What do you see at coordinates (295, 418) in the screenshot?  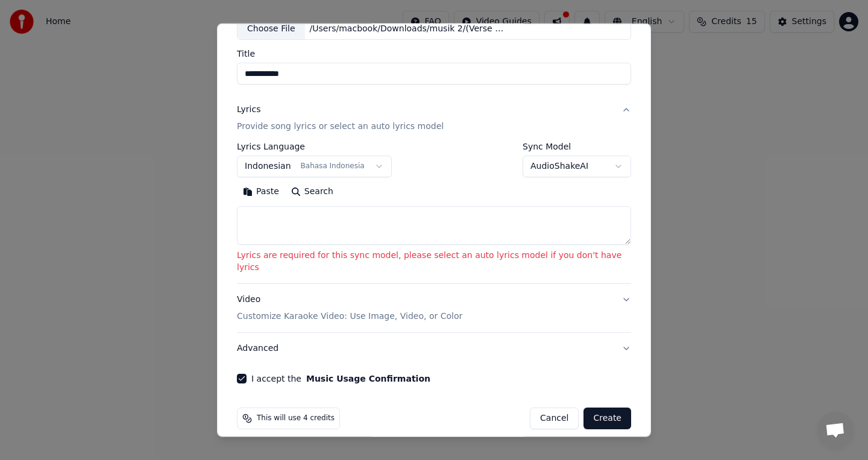 I see `span: This will use 4 credits` at bounding box center [295, 418].